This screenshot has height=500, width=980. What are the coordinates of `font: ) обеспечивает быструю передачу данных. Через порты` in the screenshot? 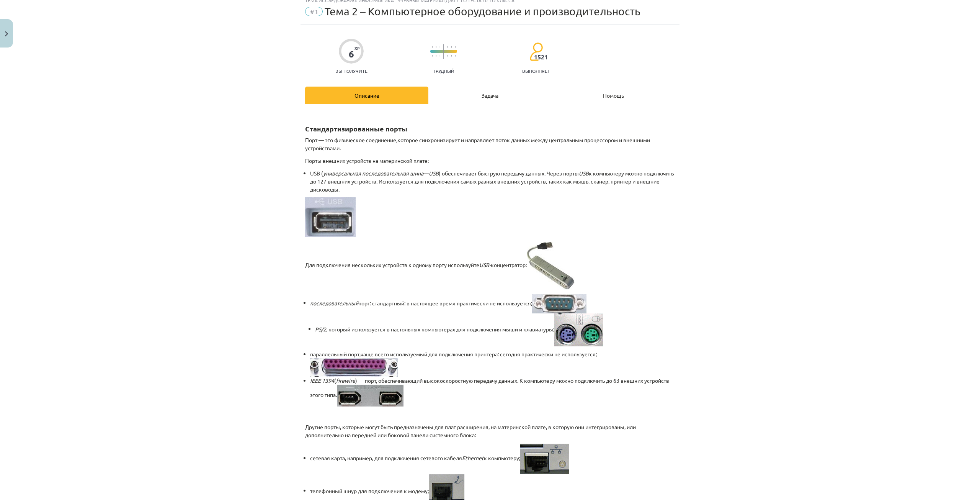 It's located at (509, 173).